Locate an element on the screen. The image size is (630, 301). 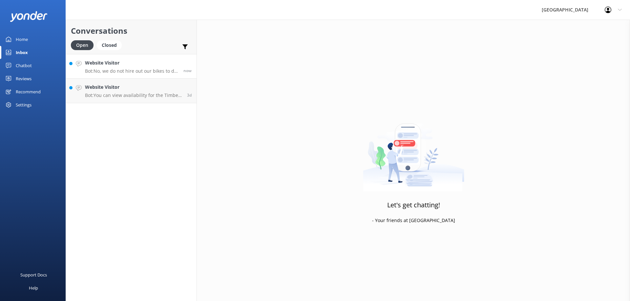
h2: Conversations is located at coordinates (131, 31).